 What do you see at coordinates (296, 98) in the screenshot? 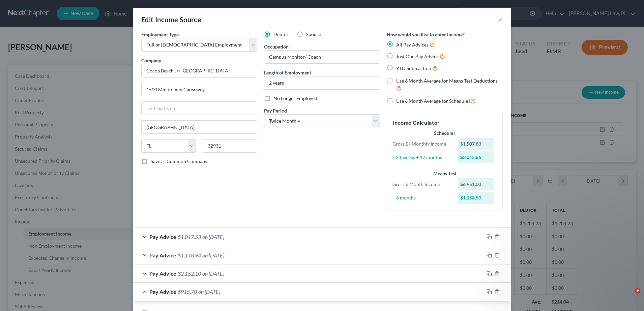
I see `span: No Longer Employed` at bounding box center [296, 98].